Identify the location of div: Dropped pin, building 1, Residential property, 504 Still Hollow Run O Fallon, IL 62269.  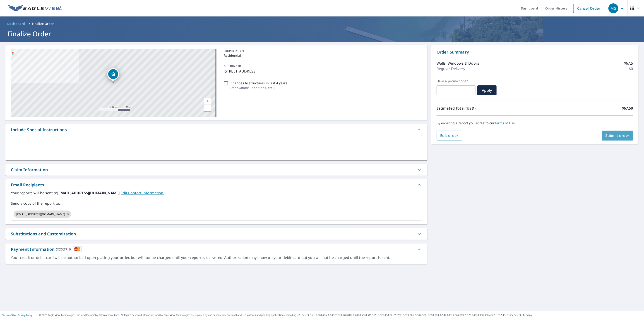
(114, 76).